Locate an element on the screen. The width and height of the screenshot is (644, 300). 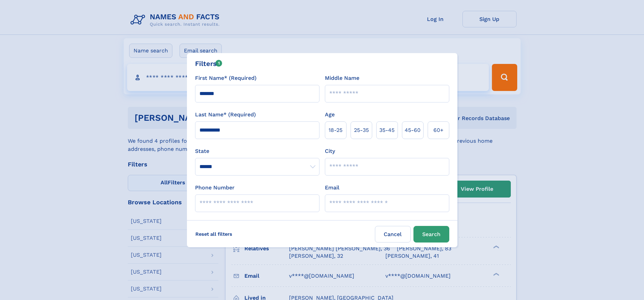
label: Last Name* (Required) is located at coordinates (226, 115).